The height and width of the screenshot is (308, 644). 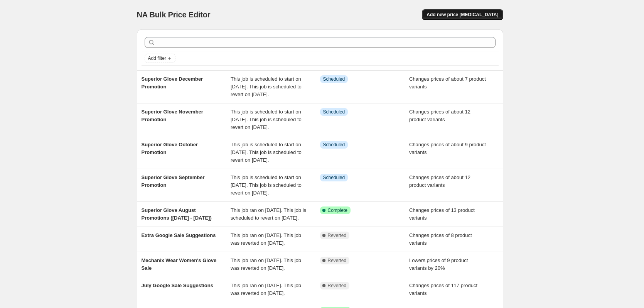 I want to click on span: Changes prices of 117 product variants, so click(x=443, y=289).